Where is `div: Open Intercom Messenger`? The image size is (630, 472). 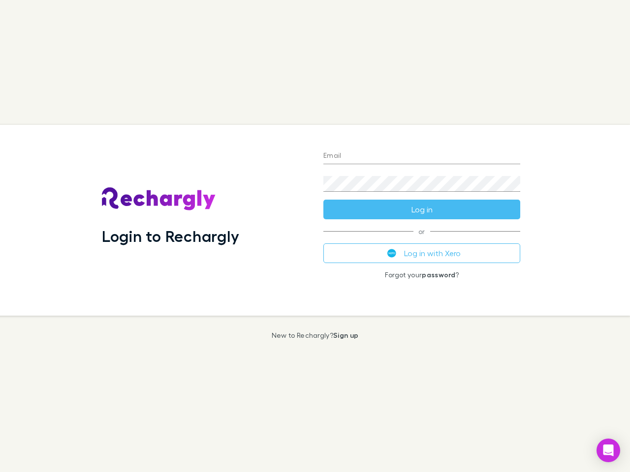 div: Open Intercom Messenger is located at coordinates (608, 451).